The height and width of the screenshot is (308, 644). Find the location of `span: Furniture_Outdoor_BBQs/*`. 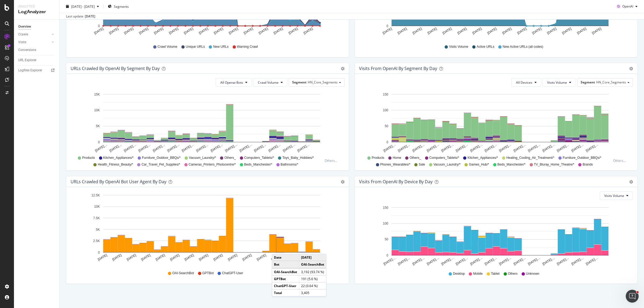

span: Furniture_Outdoor_BBQs/* is located at coordinates (161, 158).